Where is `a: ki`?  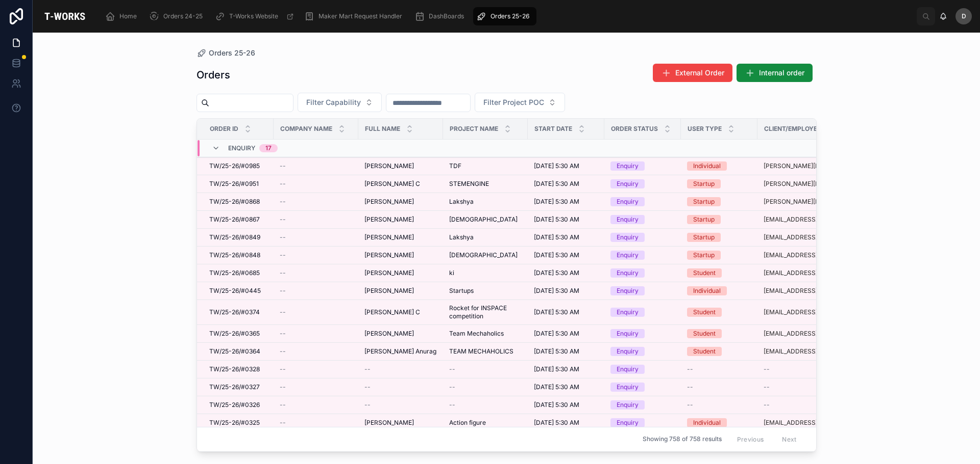 a: ki is located at coordinates (485, 273).